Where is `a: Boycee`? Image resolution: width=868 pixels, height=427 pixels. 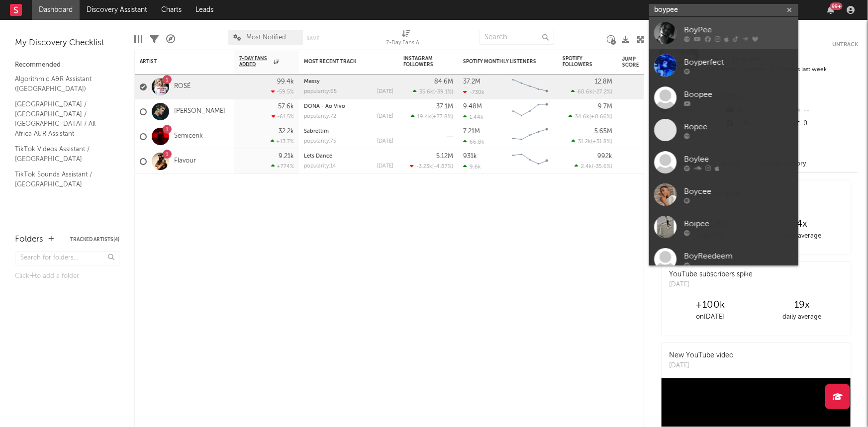
a: Boycee is located at coordinates (724, 195).